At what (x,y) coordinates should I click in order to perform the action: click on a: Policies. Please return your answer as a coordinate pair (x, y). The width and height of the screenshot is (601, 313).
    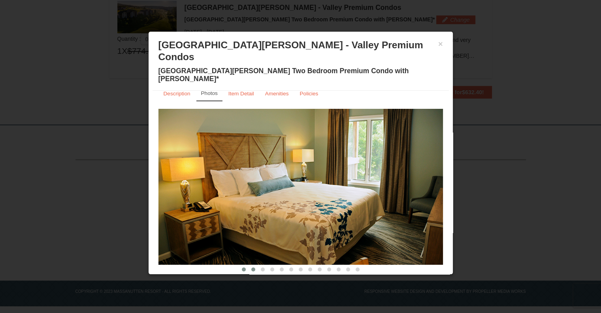
    Looking at the image, I should click on (309, 93).